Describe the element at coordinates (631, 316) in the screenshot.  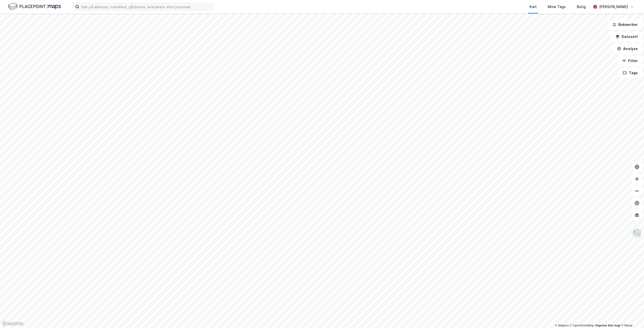
I see `div: Kontrollprogram for chat` at that location.